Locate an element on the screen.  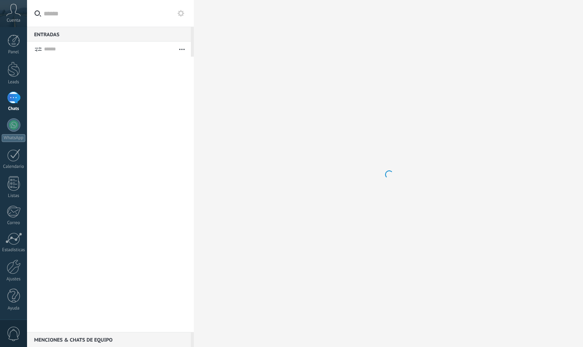
div: Panel is located at coordinates (14, 52).